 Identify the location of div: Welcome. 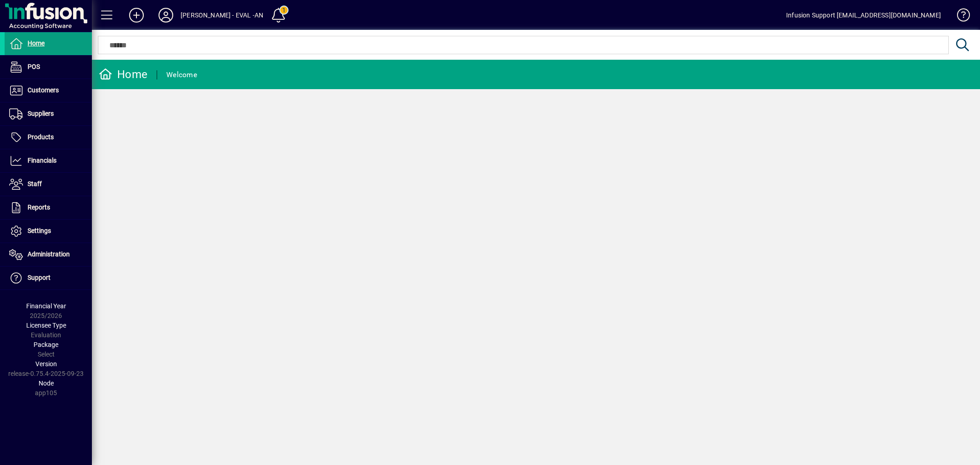
(181, 75).